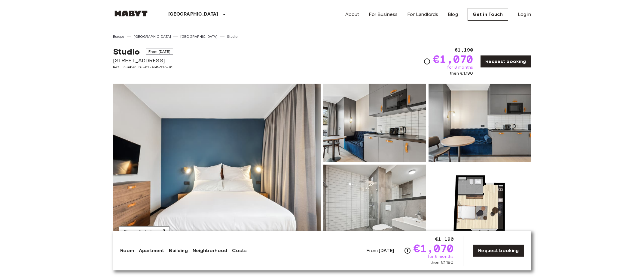 This screenshot has height=280, width=644. I want to click on a: For Business, so click(383, 14).